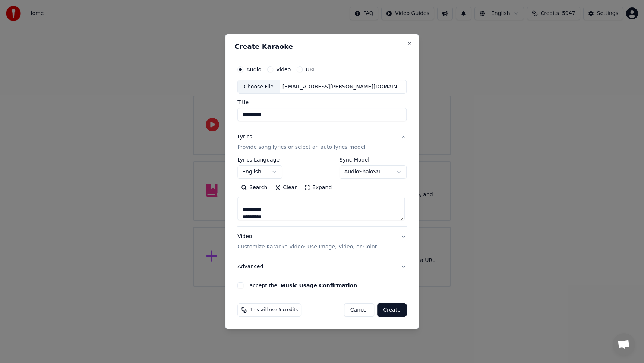  I want to click on button: Clear, so click(286, 188).